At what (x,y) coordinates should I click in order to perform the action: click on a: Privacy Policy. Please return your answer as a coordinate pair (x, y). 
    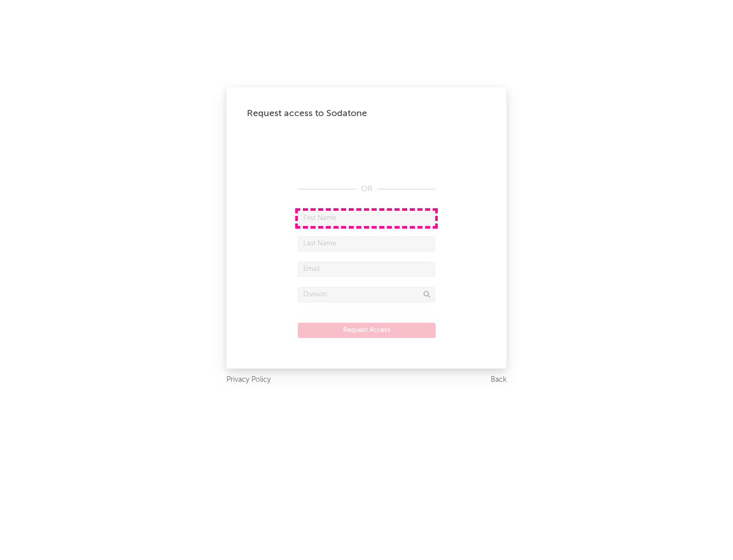
    Looking at the image, I should click on (248, 380).